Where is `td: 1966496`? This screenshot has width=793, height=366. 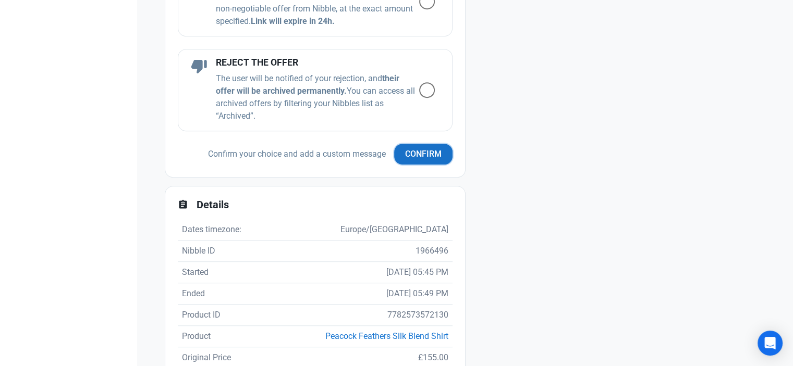
td: 1966496 is located at coordinates (366, 251).